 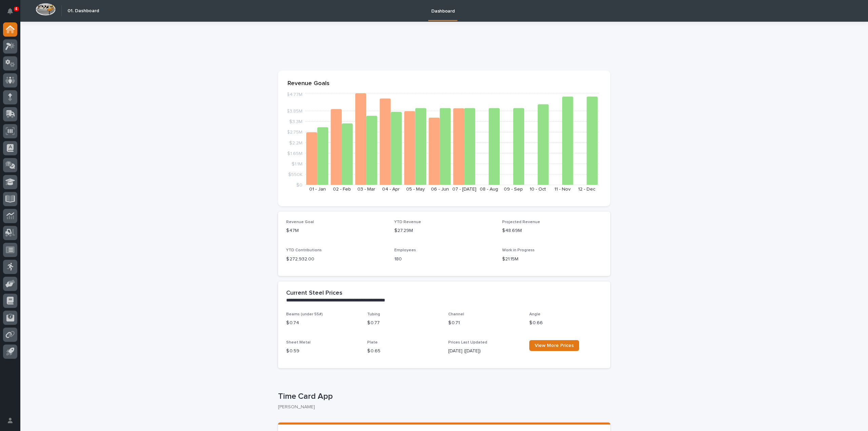 What do you see at coordinates (373, 343) in the screenshot?
I see `span: Plate` at bounding box center [373, 343].